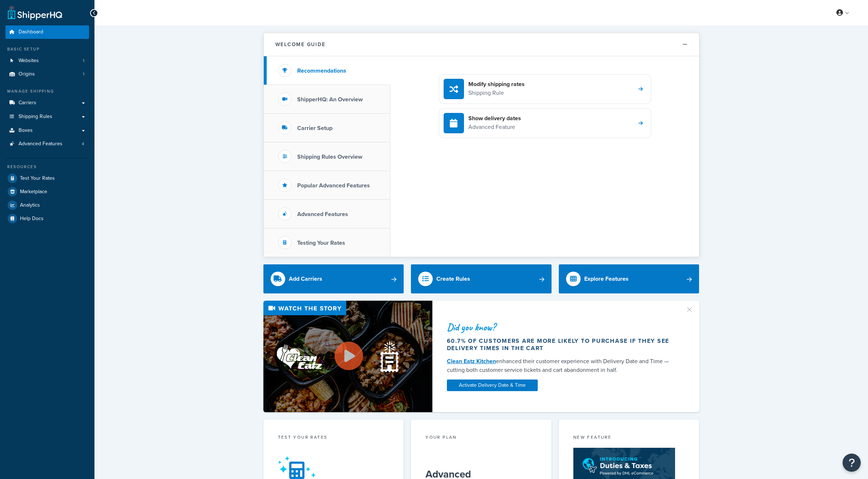 The width and height of the screenshot is (868, 479). Describe the element at coordinates (606, 279) in the screenshot. I see `div: Explore Features` at that location.